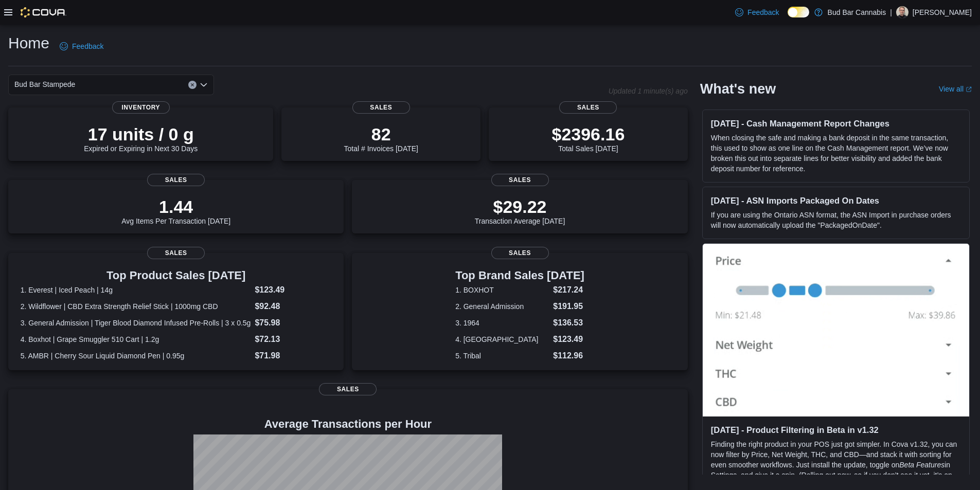 This screenshot has width=980, height=490. I want to click on div: Tyler R, so click(902, 13).